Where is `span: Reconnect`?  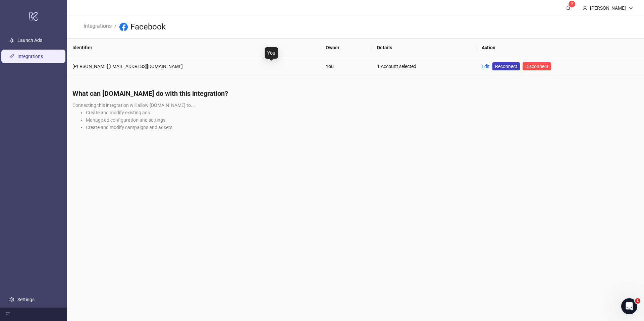 span: Reconnect is located at coordinates (506, 66).